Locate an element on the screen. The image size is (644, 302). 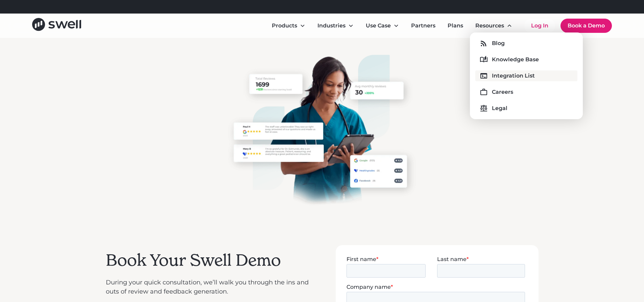
div: Integration List is located at coordinates (513, 76).